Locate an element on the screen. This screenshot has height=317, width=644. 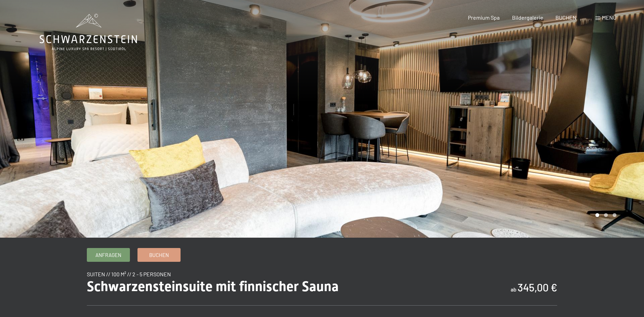
a: Buchen is located at coordinates (159, 255).